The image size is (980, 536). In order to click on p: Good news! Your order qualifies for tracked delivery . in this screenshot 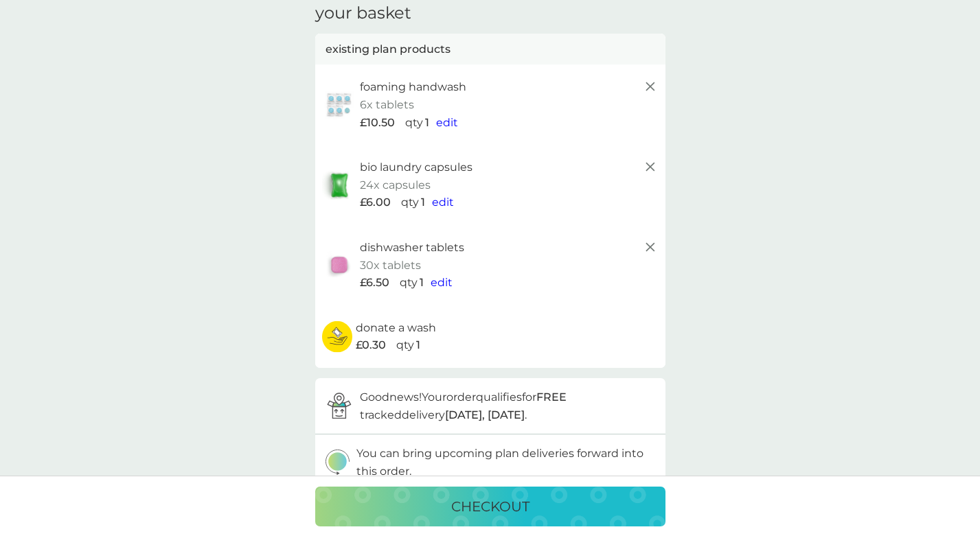, I will do `click(507, 406)`.